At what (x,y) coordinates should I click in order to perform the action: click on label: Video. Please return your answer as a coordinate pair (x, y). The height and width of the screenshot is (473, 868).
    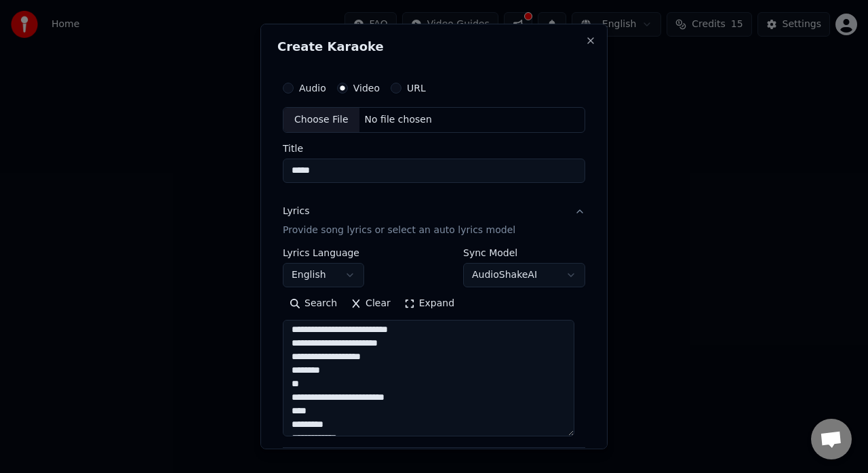
    Looking at the image, I should click on (366, 88).